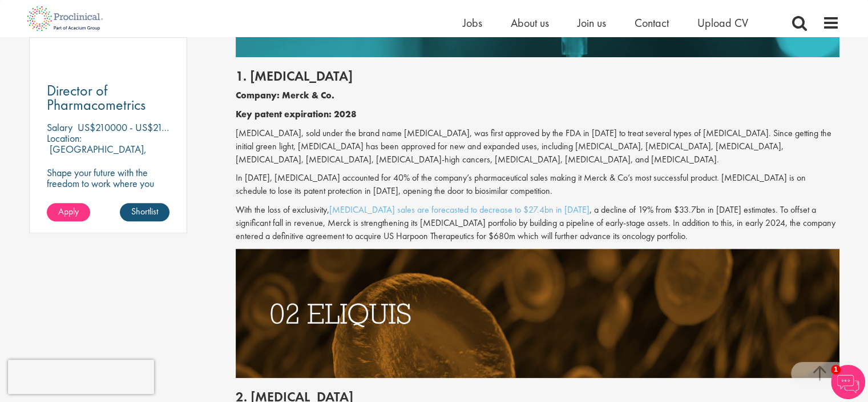  I want to click on span: Salary, so click(59, 127).